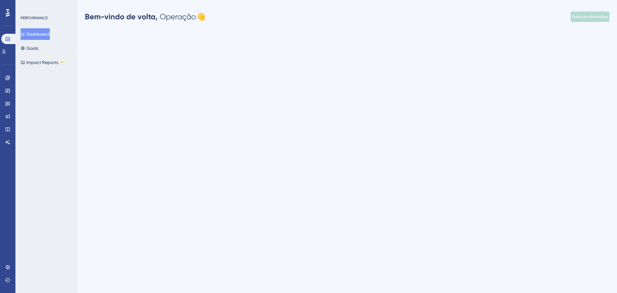 The height and width of the screenshot is (293, 617). Describe the element at coordinates (34, 18) in the screenshot. I see `div: PERFORMANCE` at that location.